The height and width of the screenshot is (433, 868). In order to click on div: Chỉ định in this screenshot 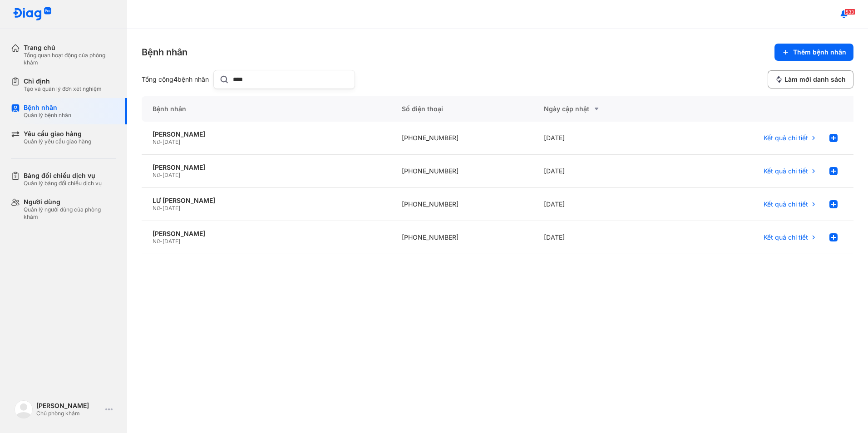, I will do `click(63, 81)`.